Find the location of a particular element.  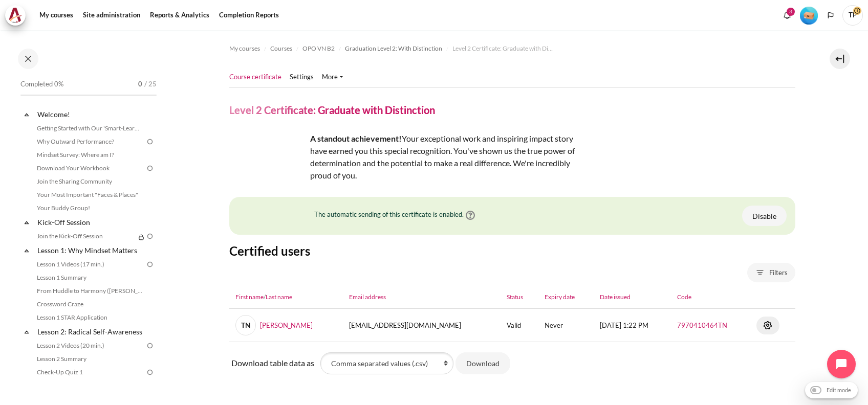

a: First name is located at coordinates (249, 297).